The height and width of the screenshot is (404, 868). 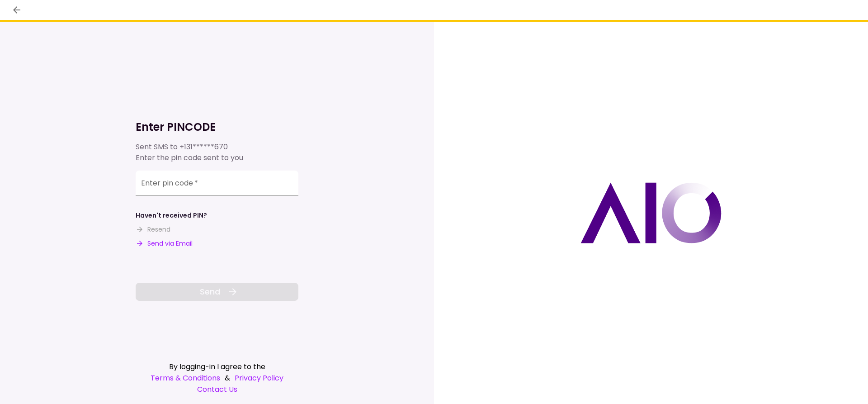 I want to click on button: Send via Email, so click(x=164, y=243).